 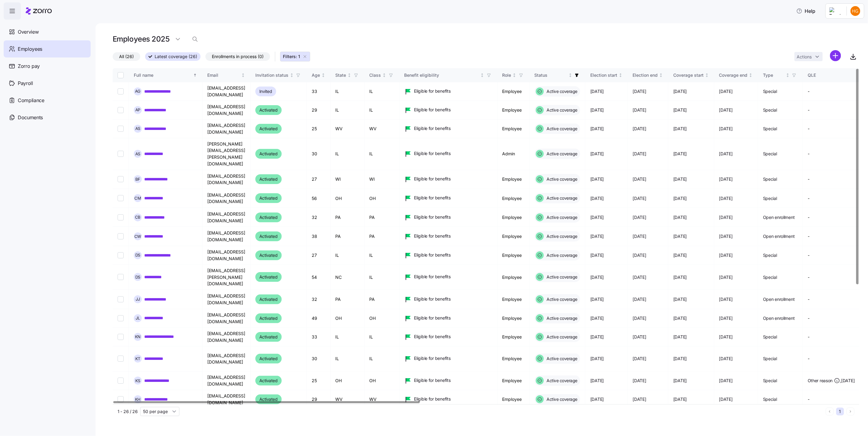 What do you see at coordinates (120, 110) in the screenshot?
I see `input: Select record 2` at bounding box center [120, 110].